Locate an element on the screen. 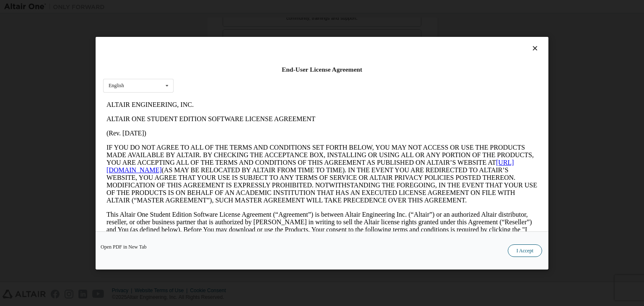 The width and height of the screenshot is (644, 306). a: Open PDF in New Tab is located at coordinates (124, 247).